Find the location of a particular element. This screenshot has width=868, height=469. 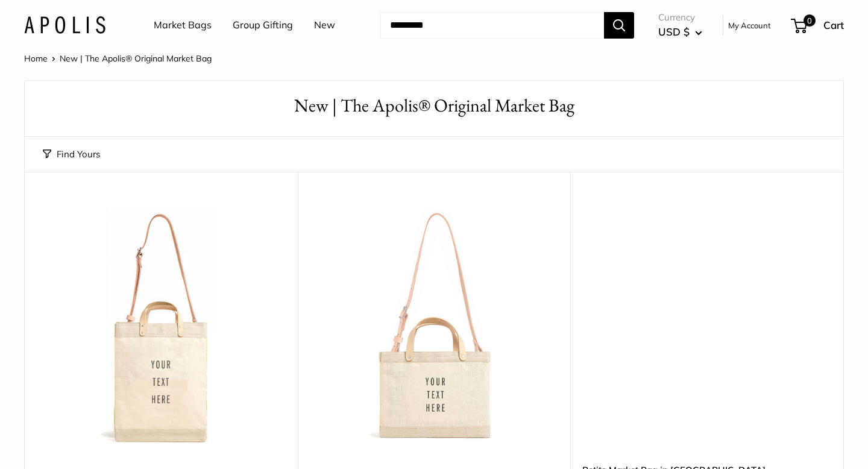

button: Search is located at coordinates (620, 25).